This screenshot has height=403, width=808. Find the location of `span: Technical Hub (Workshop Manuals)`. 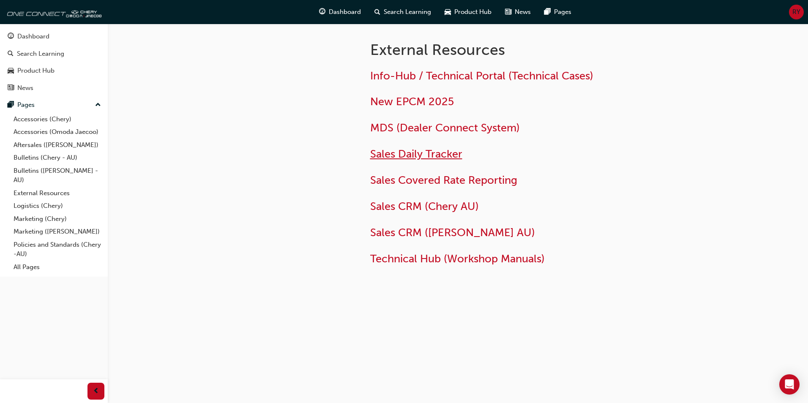

span: Technical Hub (Workshop Manuals) is located at coordinates (457, 259).